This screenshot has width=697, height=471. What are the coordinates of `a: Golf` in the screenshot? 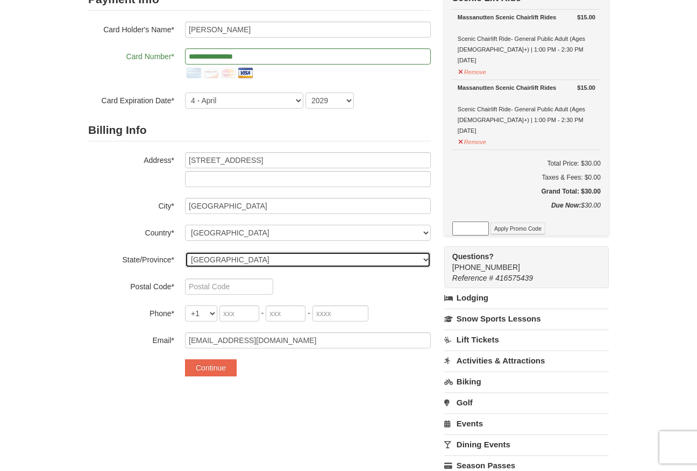 It's located at (526, 402).